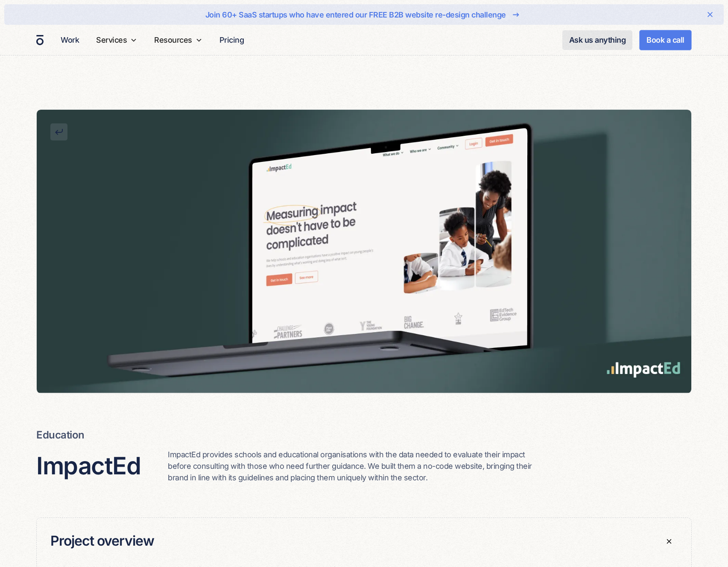 This screenshot has width=728, height=567. I want to click on h6: Education, so click(364, 436).